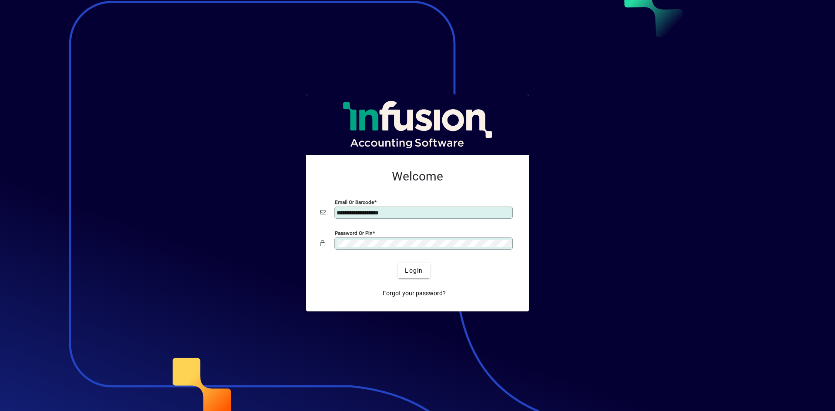  Describe the element at coordinates (413, 270) in the screenshot. I see `span: Login` at that location.